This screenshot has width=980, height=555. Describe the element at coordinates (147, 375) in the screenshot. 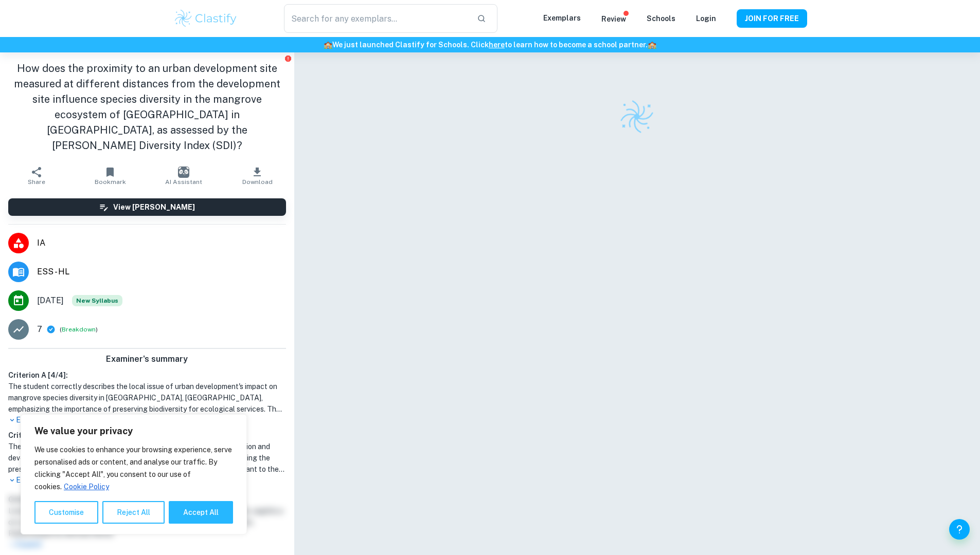

I see `h6: Criterion A [ 4 / 4 ]:` at that location.